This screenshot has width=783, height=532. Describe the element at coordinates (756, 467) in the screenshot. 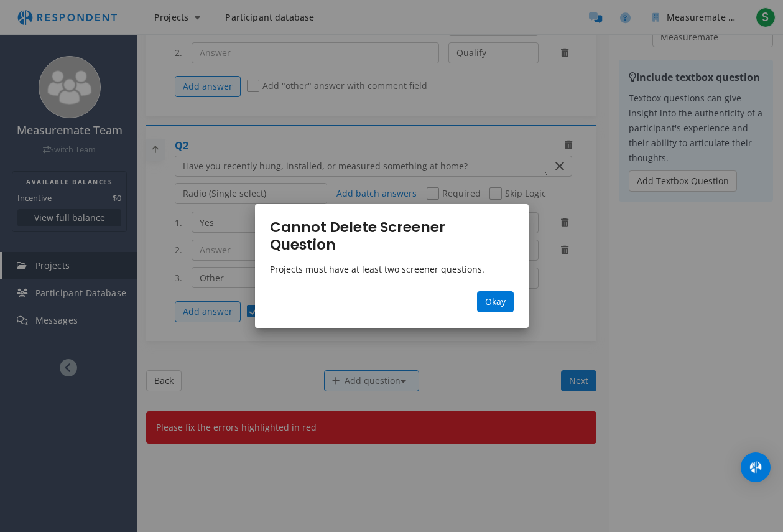

I see `div: Open Intercom Messenger` at that location.